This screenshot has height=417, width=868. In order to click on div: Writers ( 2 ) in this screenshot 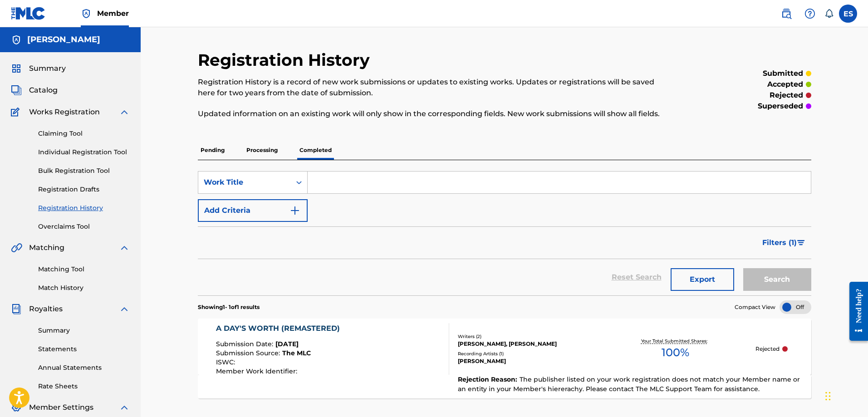, I will do `click(527, 336)`.